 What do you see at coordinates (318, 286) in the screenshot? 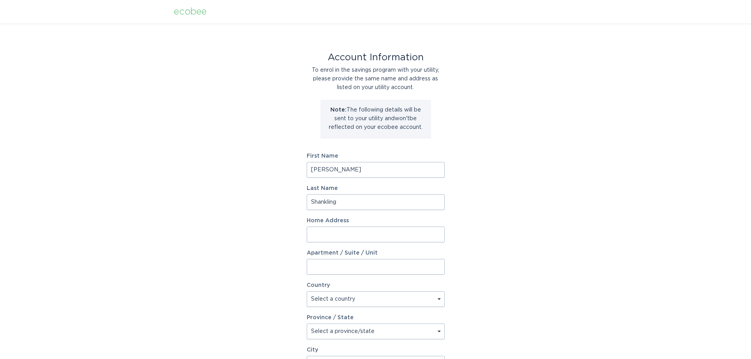
I see `label: Country` at bounding box center [318, 286].